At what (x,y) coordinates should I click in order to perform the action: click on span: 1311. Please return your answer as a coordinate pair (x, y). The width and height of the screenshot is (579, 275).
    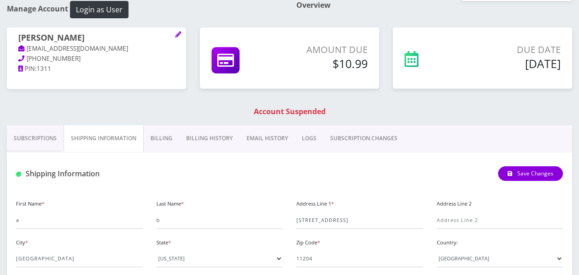
    Looking at the image, I should click on (44, 69).